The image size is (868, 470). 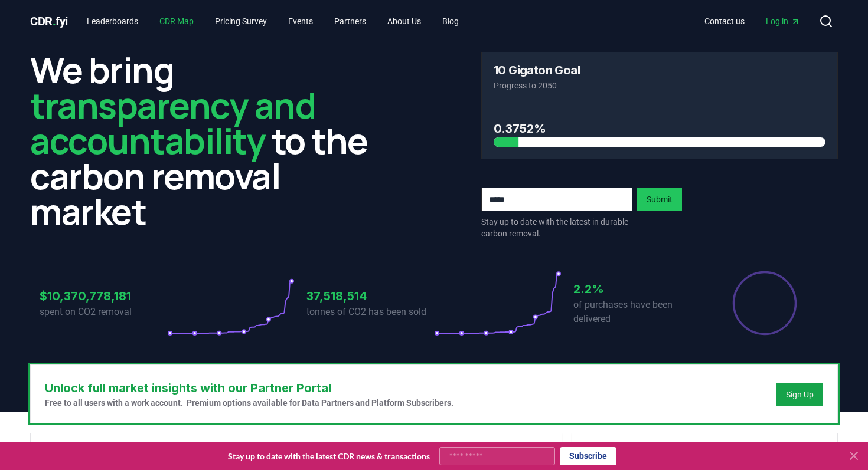 I want to click on a: About Us, so click(x=404, y=21).